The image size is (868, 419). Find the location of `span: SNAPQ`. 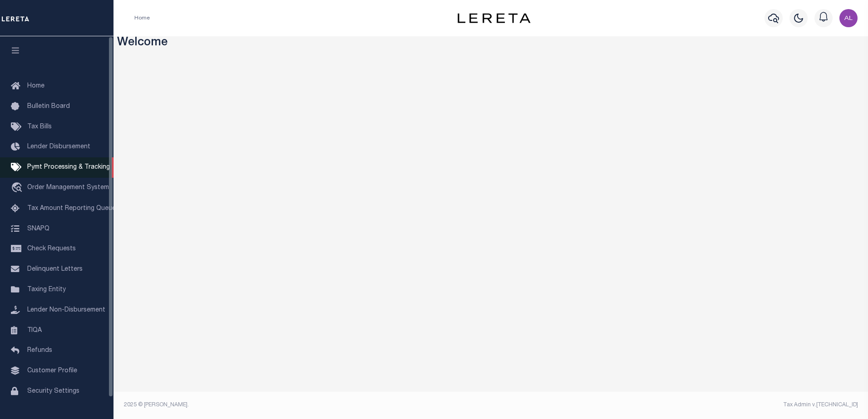

span: SNAPQ is located at coordinates (38, 229).